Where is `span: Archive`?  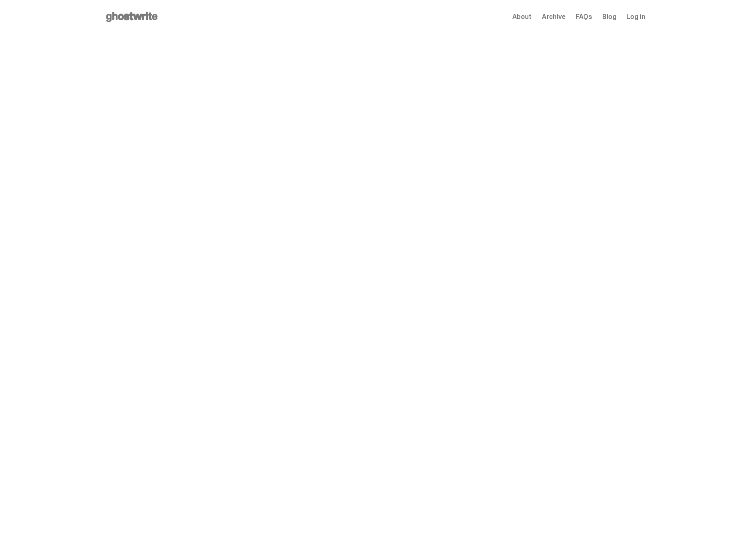
span: Archive is located at coordinates (553, 17).